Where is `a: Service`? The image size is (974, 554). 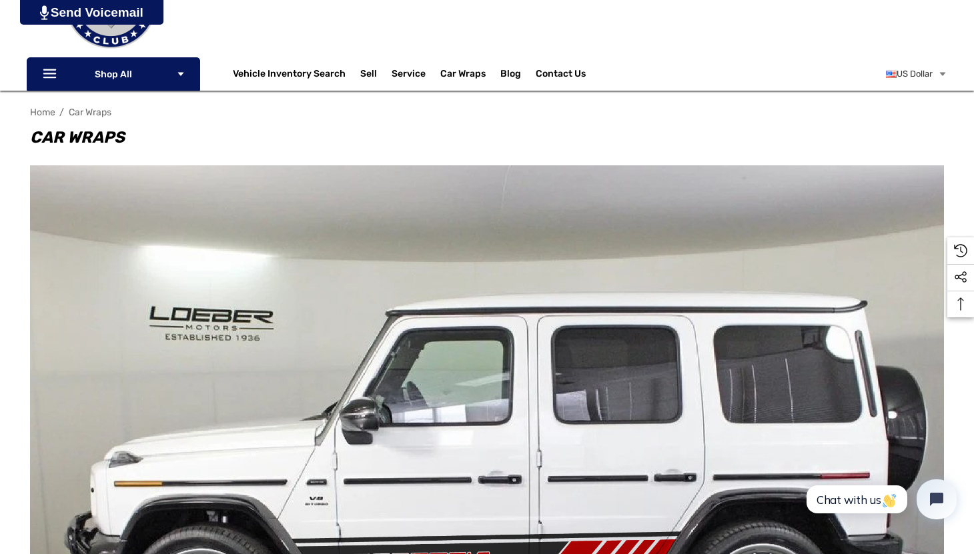 a: Service is located at coordinates (408, 75).